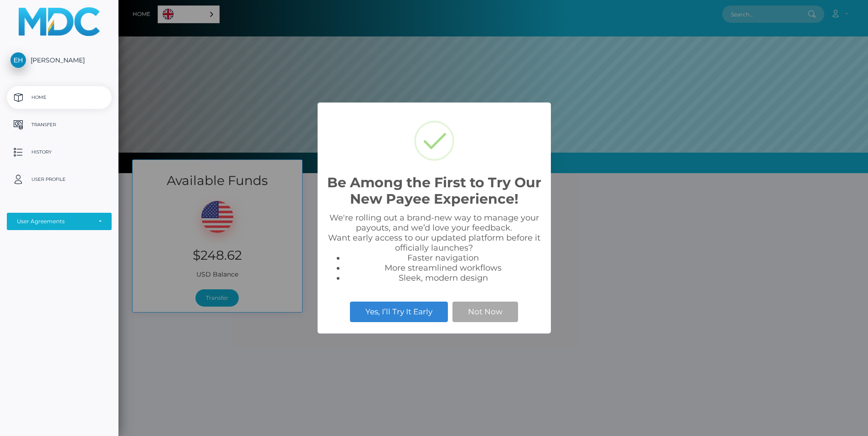 Image resolution: width=868 pixels, height=436 pixels. What do you see at coordinates (60, 98) in the screenshot?
I see `p: Home` at bounding box center [60, 98].